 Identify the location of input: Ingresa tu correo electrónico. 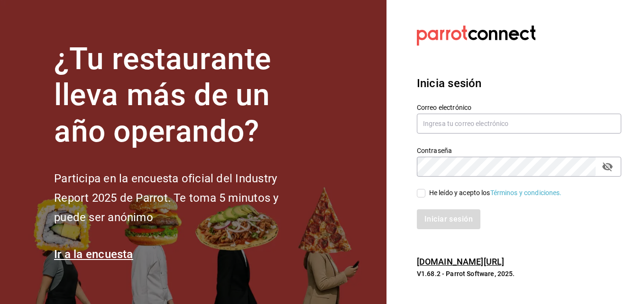
(519, 124).